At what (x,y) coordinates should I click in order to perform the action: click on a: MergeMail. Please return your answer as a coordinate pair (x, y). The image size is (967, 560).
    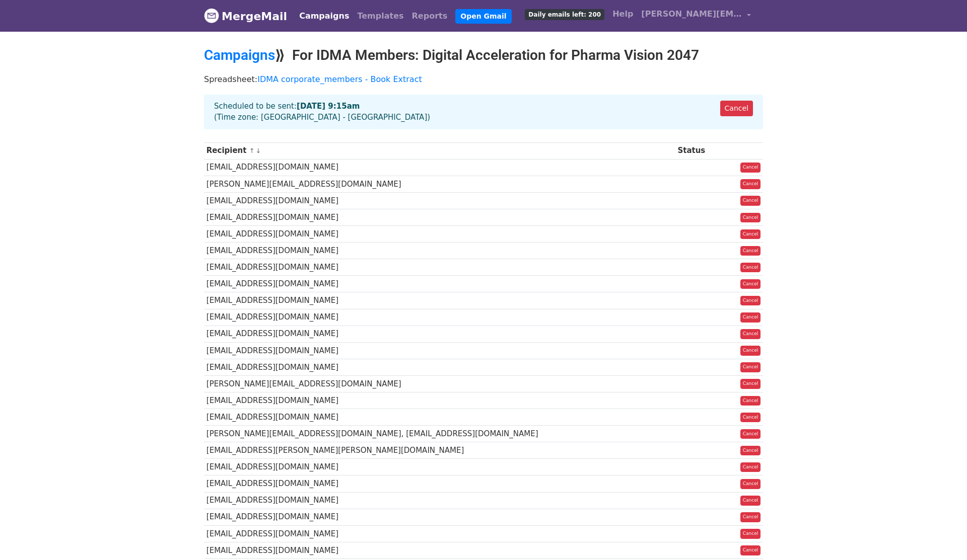
    Looking at the image, I should click on (246, 16).